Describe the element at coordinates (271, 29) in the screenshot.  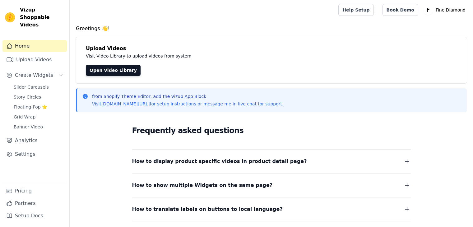
I see `h4: Greetings 👋!` at that location.